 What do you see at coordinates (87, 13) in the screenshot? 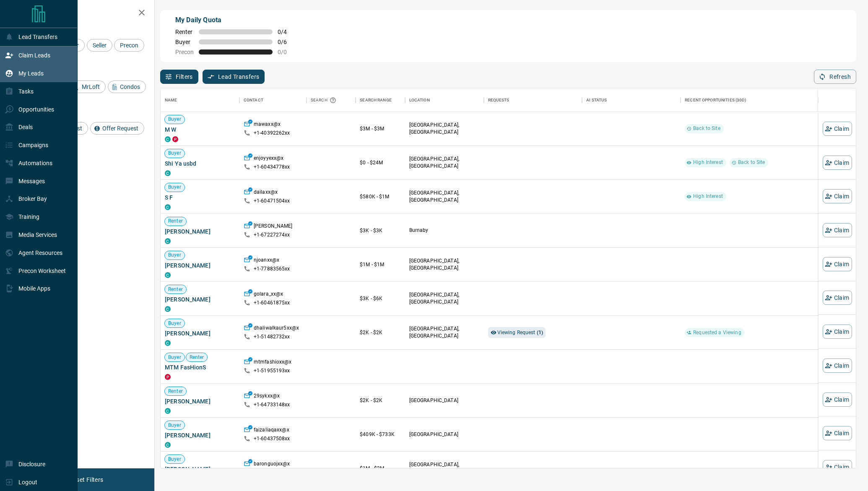
I see `h2: Filters` at bounding box center [87, 13].